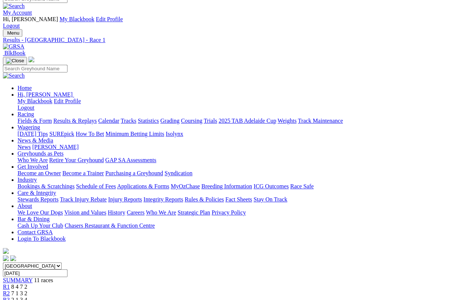  What do you see at coordinates (233, 23) in the screenshot?
I see `div: My Account` at bounding box center [233, 23].